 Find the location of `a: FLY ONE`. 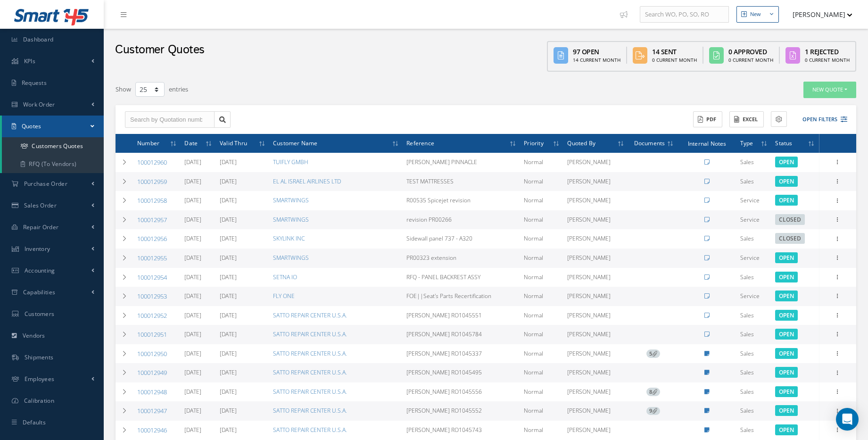

a: FLY ONE is located at coordinates (284, 296).